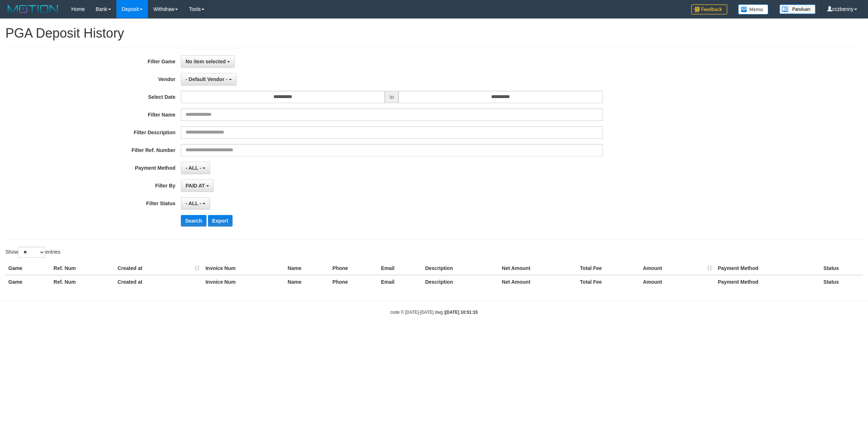  I want to click on button: PAID AT, so click(197, 186).